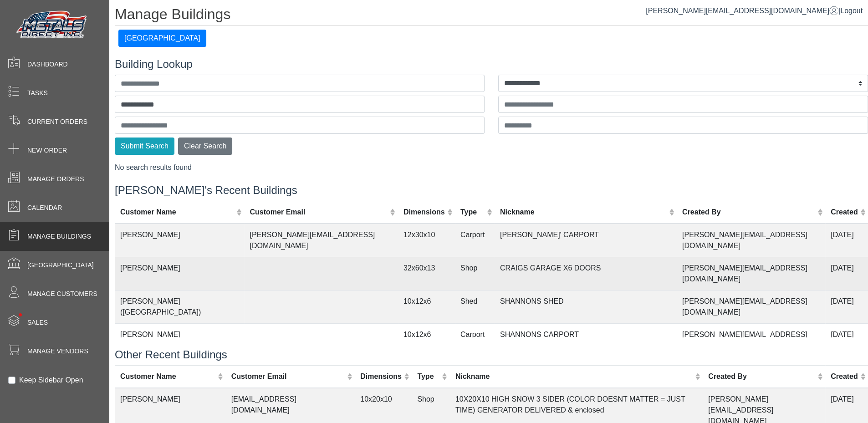  What do you see at coordinates (585, 339) in the screenshot?
I see `td: SHANNONS CARPORT` at bounding box center [585, 339].